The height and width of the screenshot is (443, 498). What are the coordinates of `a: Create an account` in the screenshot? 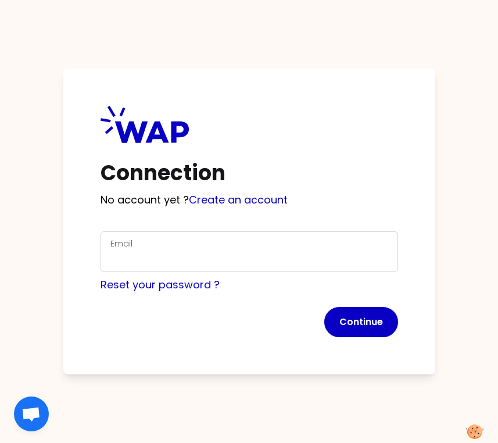 It's located at (238, 199).